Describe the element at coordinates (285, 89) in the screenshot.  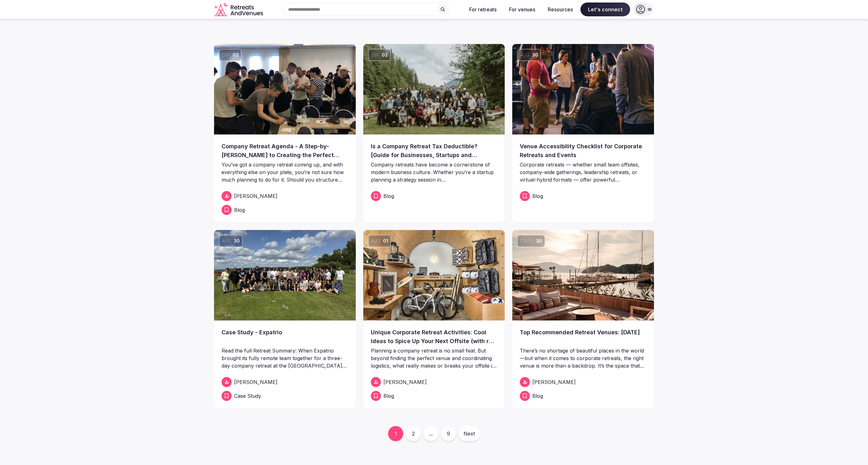
I see `a: Sep03` at that location.